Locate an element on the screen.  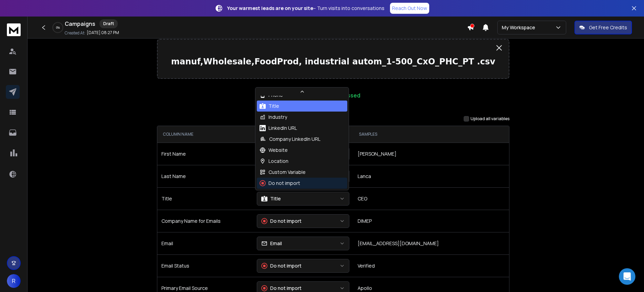
div: Industry is located at coordinates (273, 117).